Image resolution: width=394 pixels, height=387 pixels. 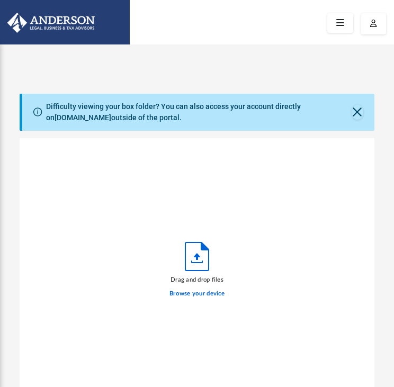 I want to click on label: Browse your device, so click(x=197, y=294).